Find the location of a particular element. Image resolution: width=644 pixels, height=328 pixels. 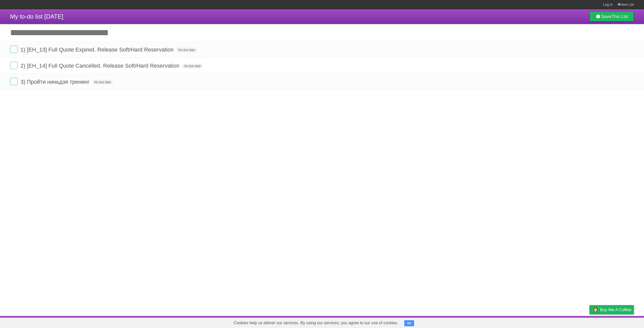

a: About is located at coordinates (528, 322).